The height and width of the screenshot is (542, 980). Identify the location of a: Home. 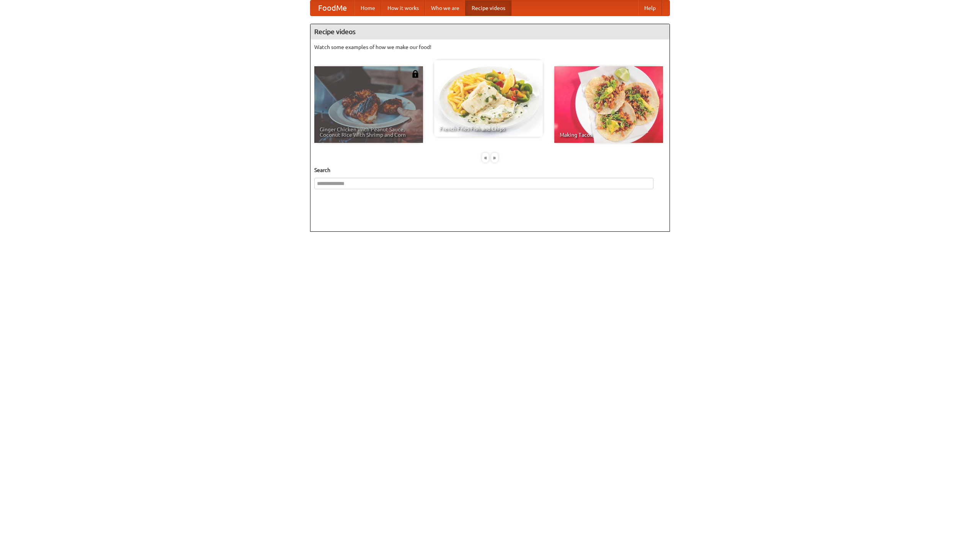
(368, 8).